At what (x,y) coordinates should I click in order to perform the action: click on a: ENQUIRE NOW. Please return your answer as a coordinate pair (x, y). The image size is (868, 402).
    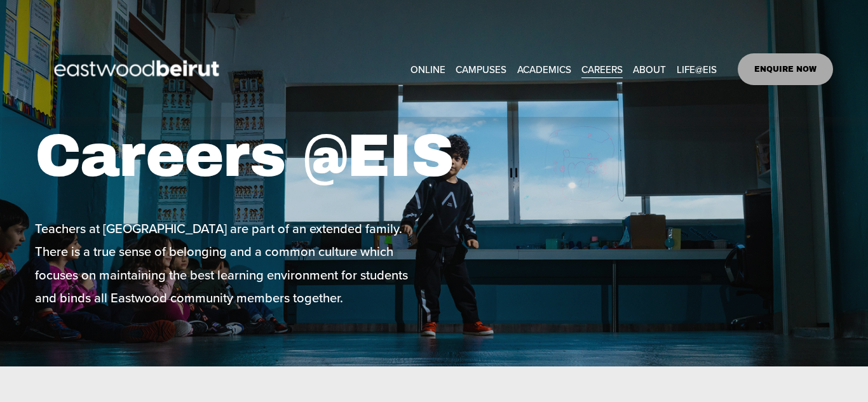
    Looking at the image, I should click on (786, 69).